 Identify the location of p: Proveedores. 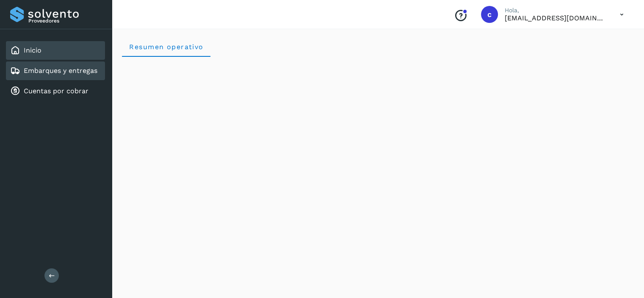
(65, 21).